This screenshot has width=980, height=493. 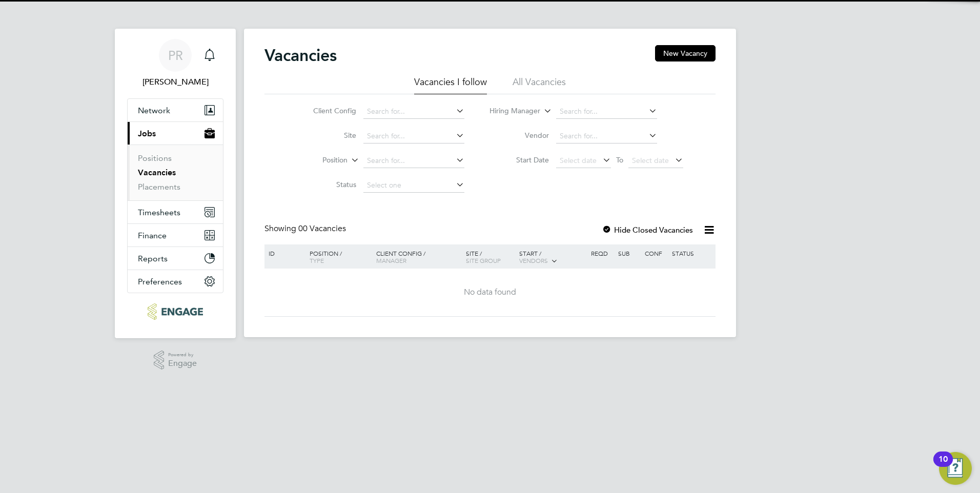 What do you see at coordinates (159, 212) in the screenshot?
I see `span: Timesheets` at bounding box center [159, 212].